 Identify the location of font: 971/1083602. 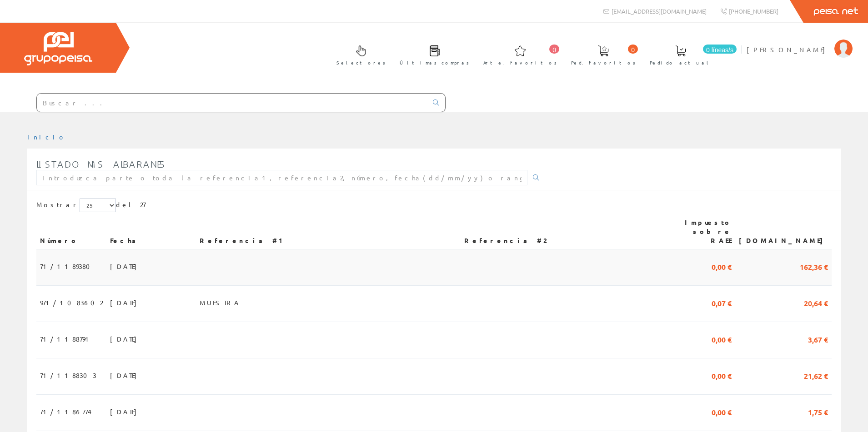
(71, 302).